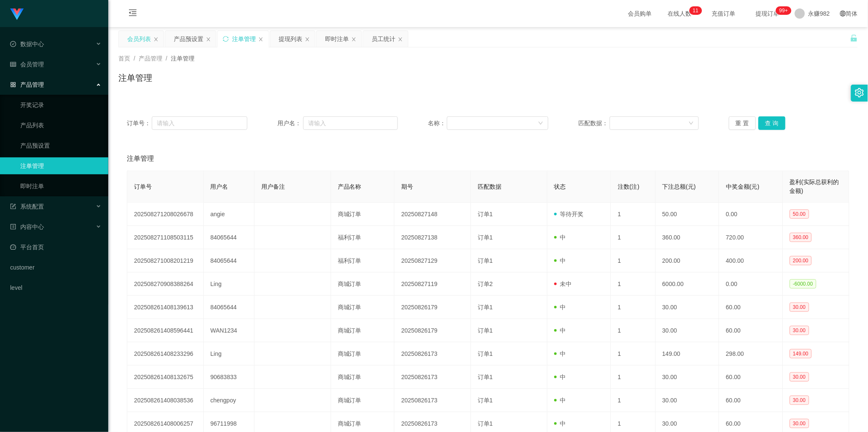 This screenshot has height=432, width=868. I want to click on span: 在线人数, so click(680, 14).